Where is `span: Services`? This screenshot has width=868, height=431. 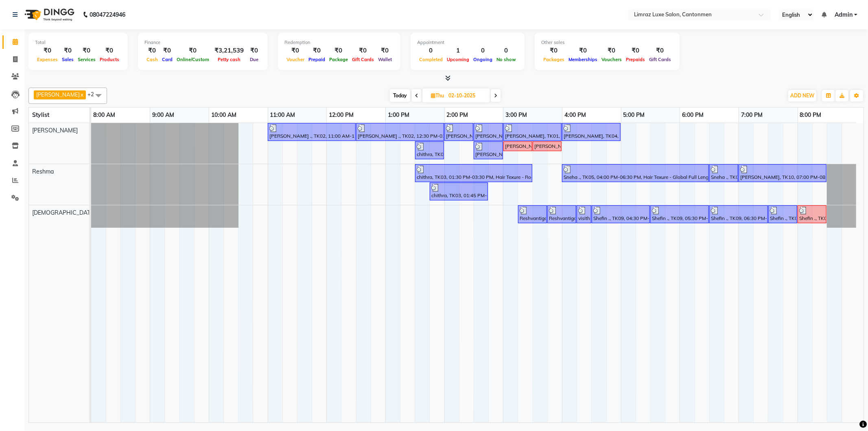 span: Services is located at coordinates (86, 60).